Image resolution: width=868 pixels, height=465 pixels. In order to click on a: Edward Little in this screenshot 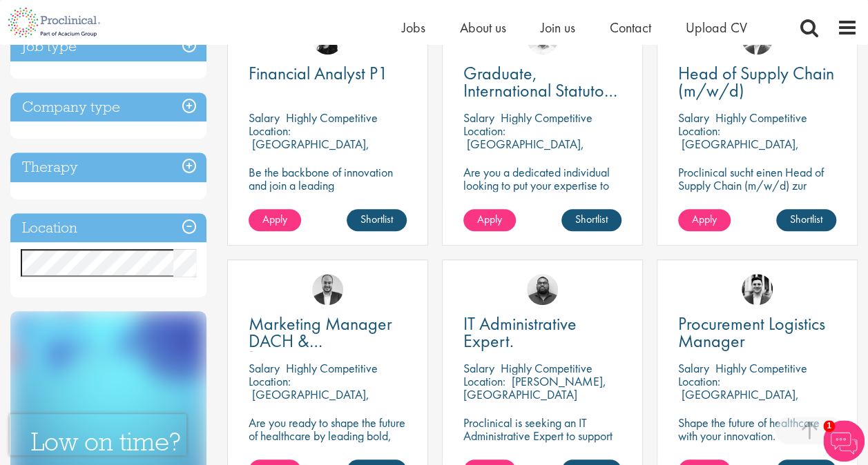, I will do `click(757, 289)`.